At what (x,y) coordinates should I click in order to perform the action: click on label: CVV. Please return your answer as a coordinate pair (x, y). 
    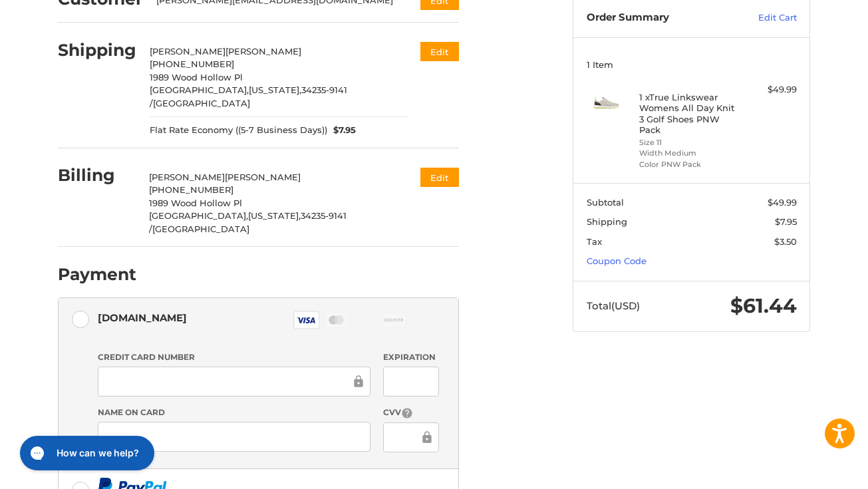
    Looking at the image, I should click on (411, 412).